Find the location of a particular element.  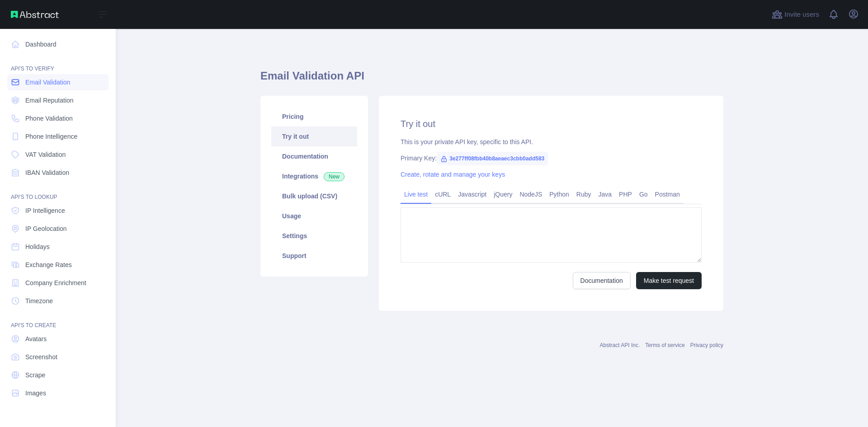

span: Phone Validation is located at coordinates (49, 118).